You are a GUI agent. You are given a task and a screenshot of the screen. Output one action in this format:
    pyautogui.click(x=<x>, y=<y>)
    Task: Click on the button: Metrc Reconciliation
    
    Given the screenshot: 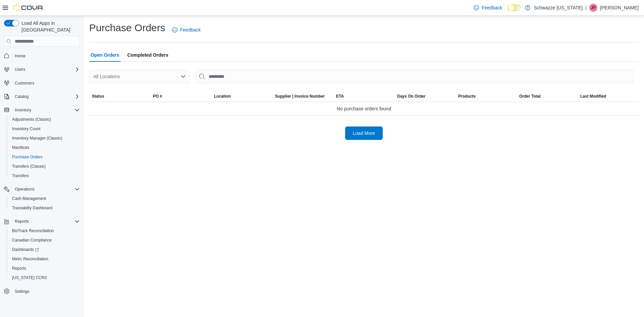 What is the action you would take?
    pyautogui.click(x=45, y=259)
    